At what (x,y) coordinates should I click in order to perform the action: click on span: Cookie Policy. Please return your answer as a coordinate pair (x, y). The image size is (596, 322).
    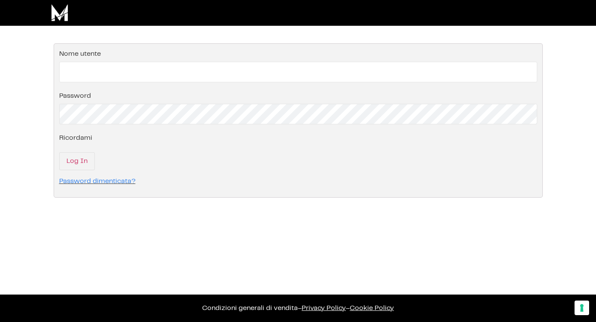
    Looking at the image, I should click on (372, 308).